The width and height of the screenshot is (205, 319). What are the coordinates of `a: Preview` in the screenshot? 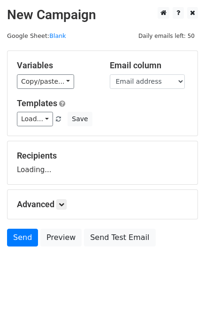 It's located at (61, 238).